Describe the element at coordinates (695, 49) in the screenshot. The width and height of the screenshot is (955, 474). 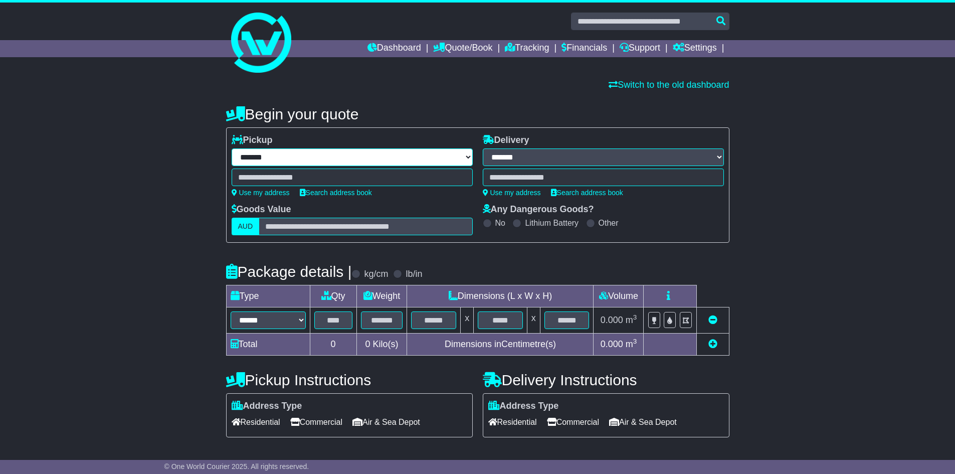
I see `a: Settings` at that location.